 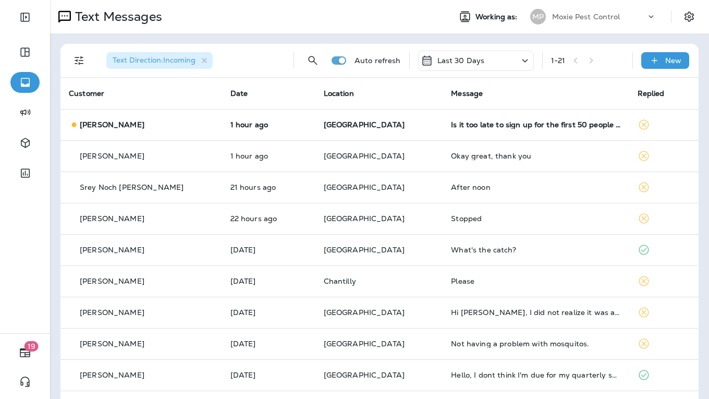 I want to click on p: Aug 28, 2025 01:28 PM, so click(x=269, y=125).